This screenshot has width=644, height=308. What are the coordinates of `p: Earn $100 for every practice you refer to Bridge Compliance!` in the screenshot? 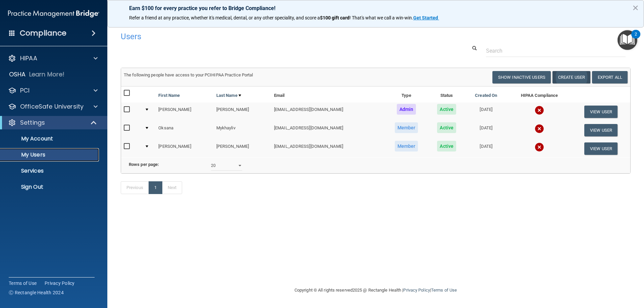 It's located at (376, 8).